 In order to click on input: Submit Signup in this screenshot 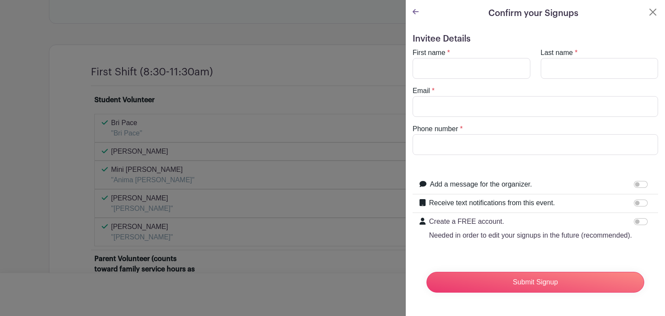, I will do `click(535, 282)`.